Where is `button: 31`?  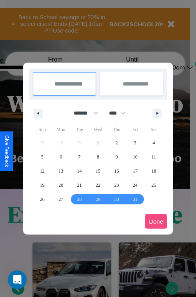
button: 31 is located at coordinates (135, 199).